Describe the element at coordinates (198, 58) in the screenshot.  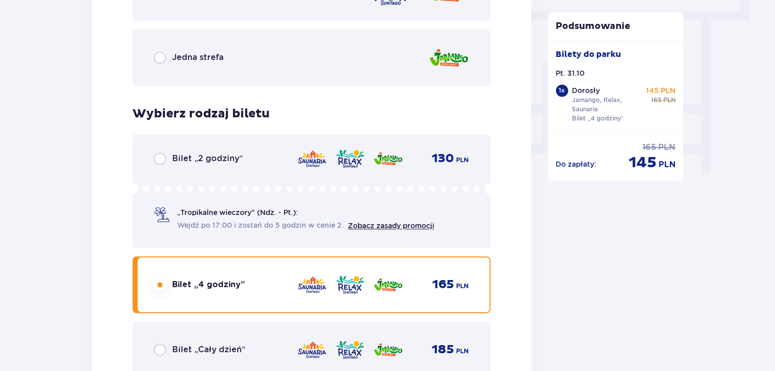
I see `span: Jedna strefa` at that location.